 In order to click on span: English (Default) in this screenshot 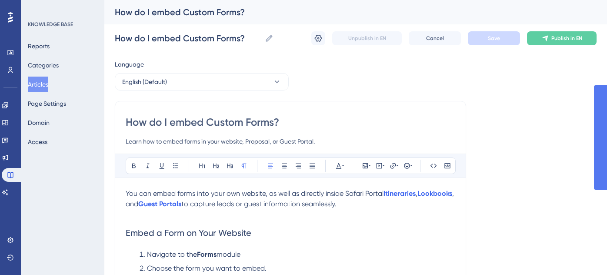, I will do `click(144, 82)`.